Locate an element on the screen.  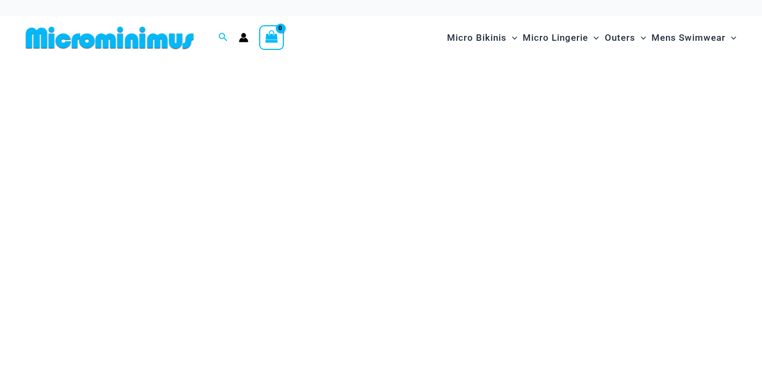
a: Account icon link is located at coordinates (244, 38).